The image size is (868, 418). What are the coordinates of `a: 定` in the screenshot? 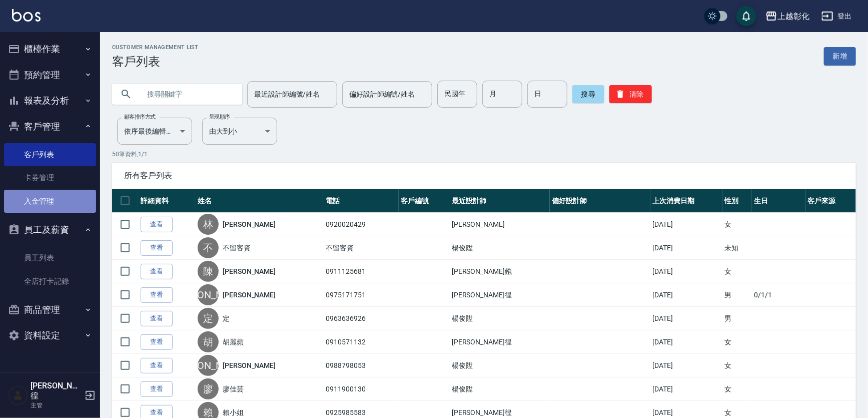 It's located at (226, 319).